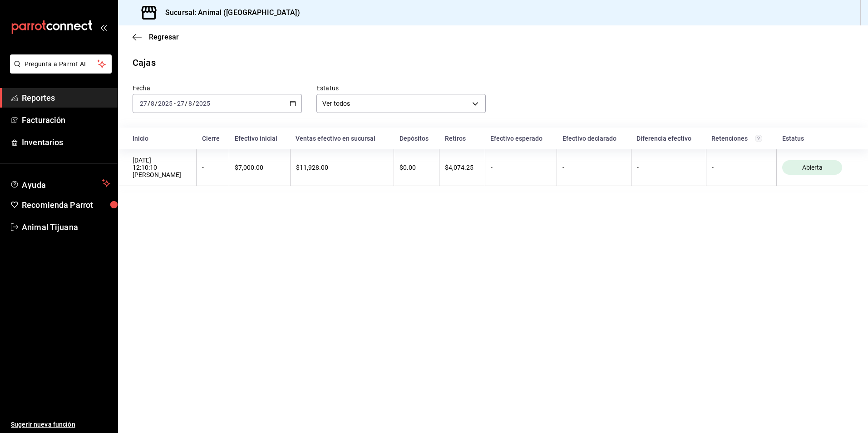 Image resolution: width=868 pixels, height=433 pixels. I want to click on div: $0.00, so click(417, 167).